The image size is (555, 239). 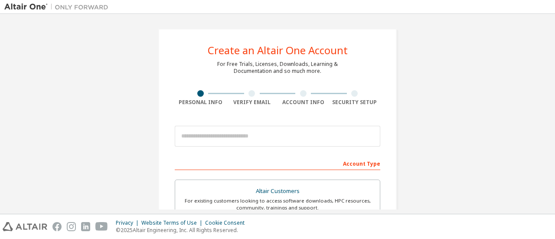 I want to click on div: Cookie Consent, so click(x=227, y=223).